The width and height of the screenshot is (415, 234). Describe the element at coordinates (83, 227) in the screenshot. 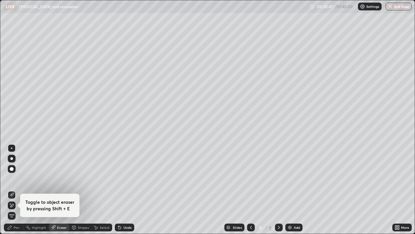

I see `div: Shapes` at that location.